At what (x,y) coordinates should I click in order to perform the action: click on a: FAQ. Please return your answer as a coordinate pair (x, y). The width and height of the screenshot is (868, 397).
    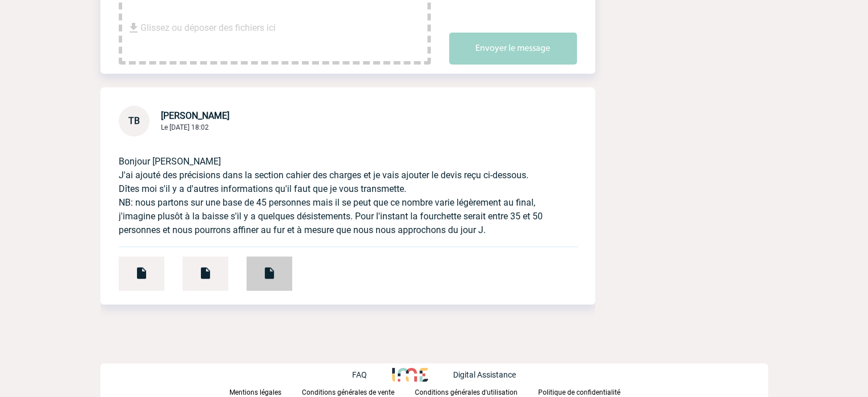
    Looking at the image, I should click on (372, 374).